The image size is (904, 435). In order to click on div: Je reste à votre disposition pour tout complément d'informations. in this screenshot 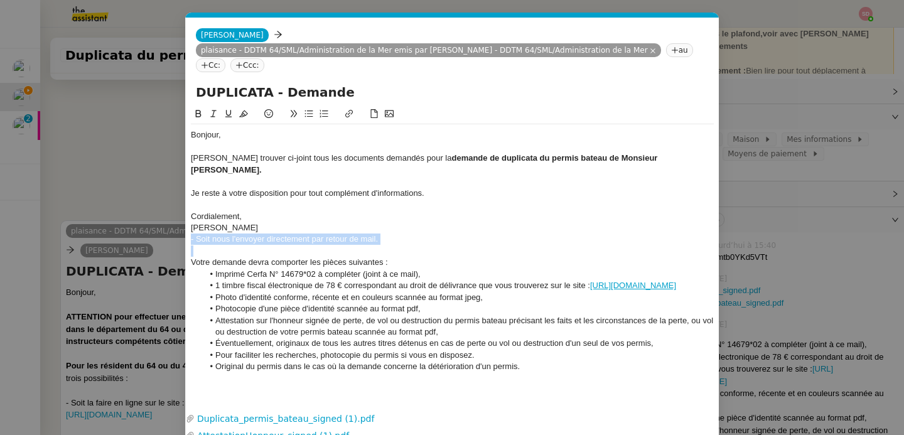, I will do `click(452, 193)`.